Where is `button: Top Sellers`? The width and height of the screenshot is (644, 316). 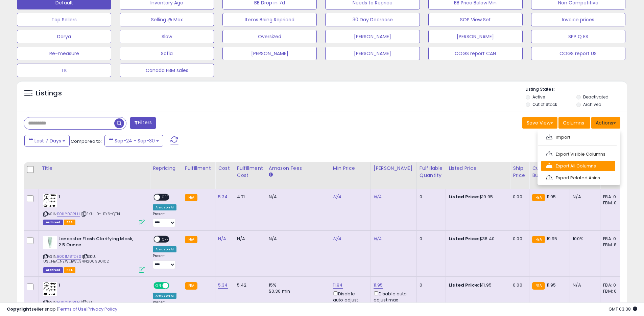
button: Top Sellers is located at coordinates (64, 20).